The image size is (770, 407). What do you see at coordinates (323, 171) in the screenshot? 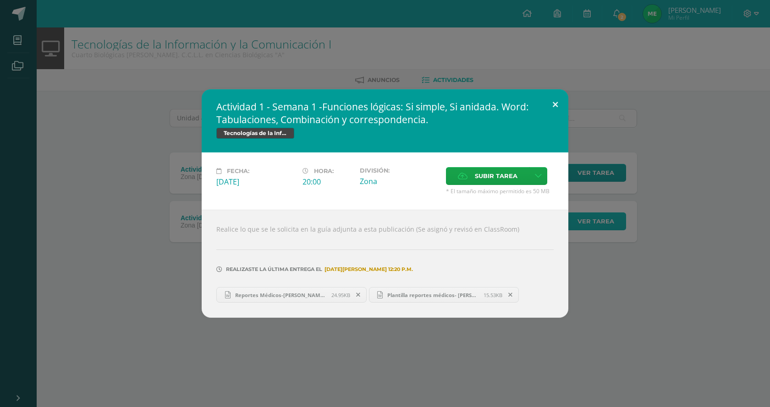
I see `span: Hora:` at bounding box center [323, 171].